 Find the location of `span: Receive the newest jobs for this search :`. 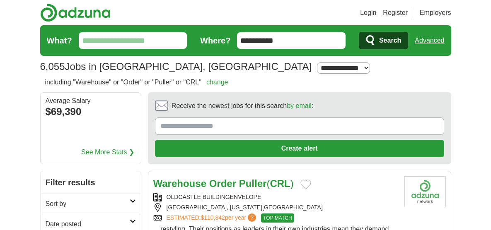

span: Receive the newest jobs for this search : is located at coordinates (242, 106).